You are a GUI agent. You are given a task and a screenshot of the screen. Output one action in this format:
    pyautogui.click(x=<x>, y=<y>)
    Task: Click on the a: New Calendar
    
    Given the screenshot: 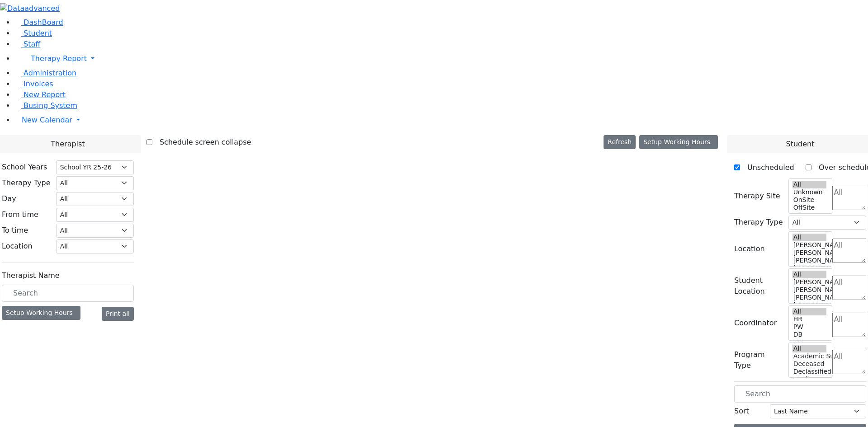 What is the action you would take?
    pyautogui.click(x=441, y=120)
    